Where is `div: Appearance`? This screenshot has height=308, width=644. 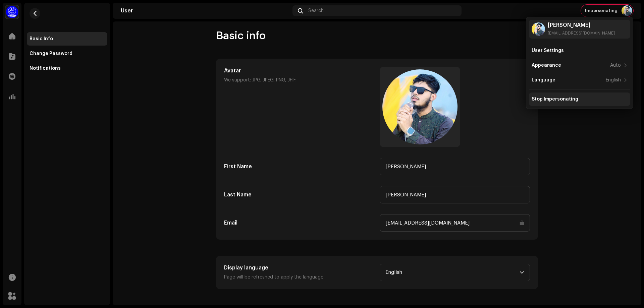 div: Appearance is located at coordinates (546, 65).